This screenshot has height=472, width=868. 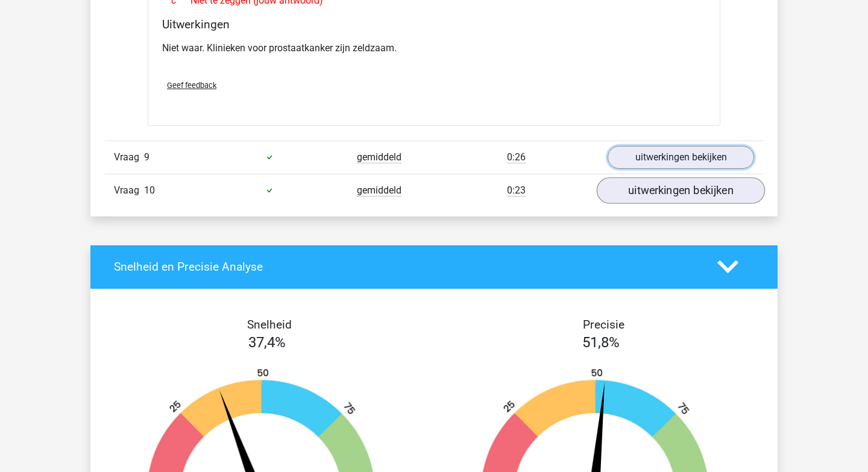 I want to click on span: 10, so click(x=149, y=190).